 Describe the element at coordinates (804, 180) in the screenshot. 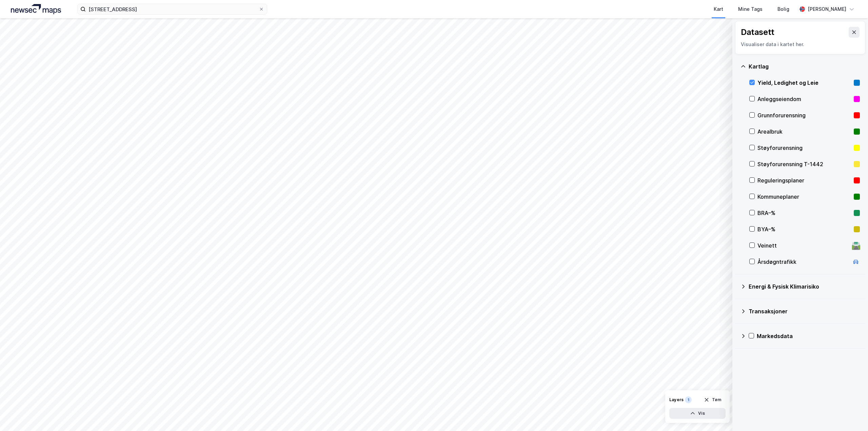

I see `div: Reguleringsplaner` at that location.